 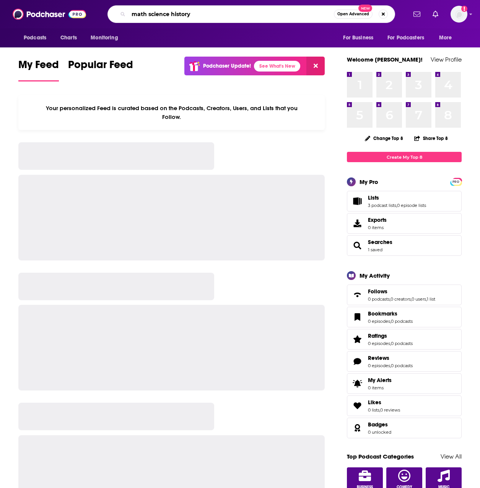 What do you see at coordinates (404, 223) in the screenshot?
I see `a: Exports` at bounding box center [404, 223].